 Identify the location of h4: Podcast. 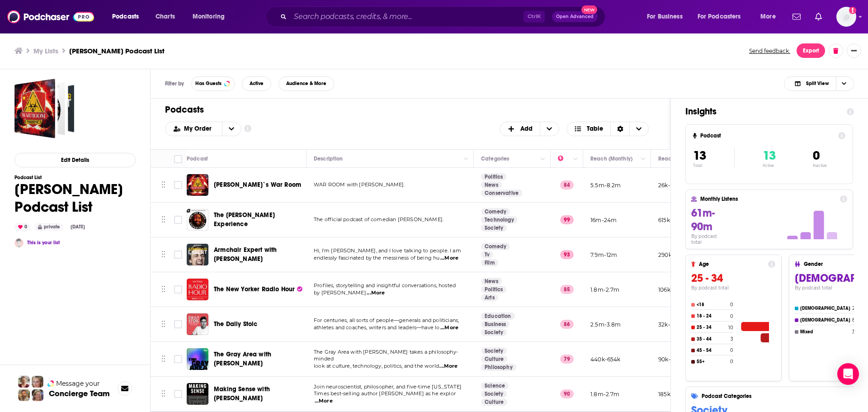
(767, 135).